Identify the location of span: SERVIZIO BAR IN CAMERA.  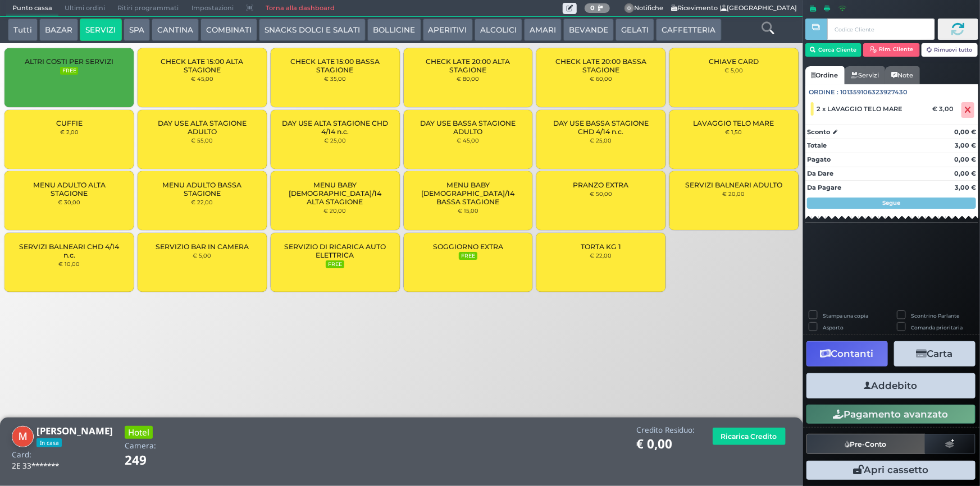
(202, 246).